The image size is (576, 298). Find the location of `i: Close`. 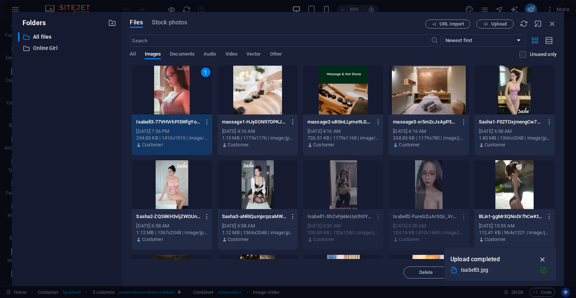

i: Close is located at coordinates (553, 24).